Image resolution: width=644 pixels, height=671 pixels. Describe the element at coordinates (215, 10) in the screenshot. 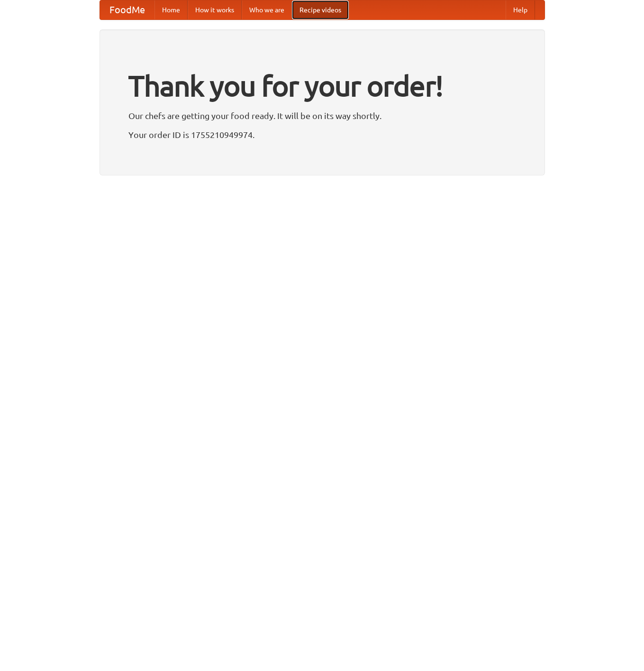

I see `a: How it works` at that location.